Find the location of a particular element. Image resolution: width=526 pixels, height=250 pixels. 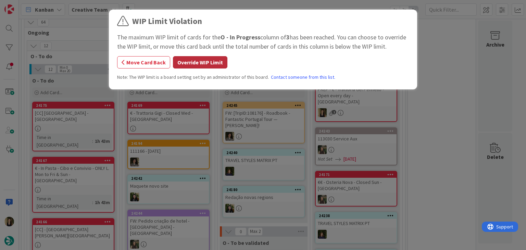

button: Move Card Back is located at coordinates (143, 62).